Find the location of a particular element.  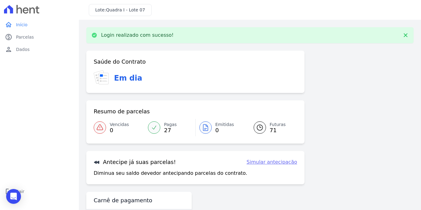

a: logoutSair is located at coordinates (39, 191).